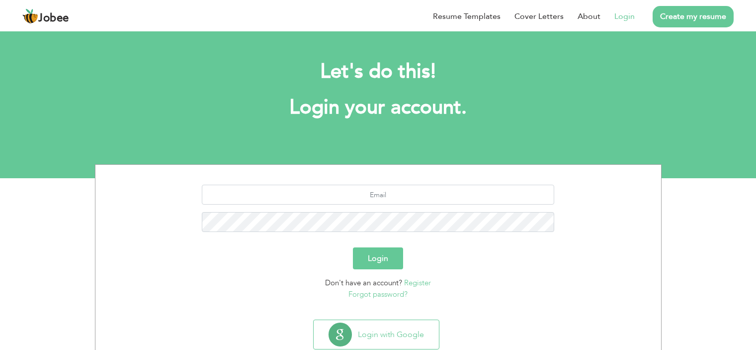 The height and width of the screenshot is (350, 756). What do you see at coordinates (54, 18) in the screenshot?
I see `span: Jobee` at bounding box center [54, 18].